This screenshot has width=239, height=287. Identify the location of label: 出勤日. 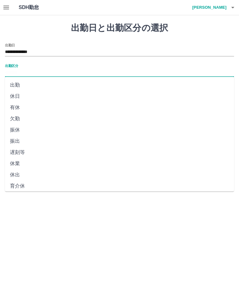
(10, 45).